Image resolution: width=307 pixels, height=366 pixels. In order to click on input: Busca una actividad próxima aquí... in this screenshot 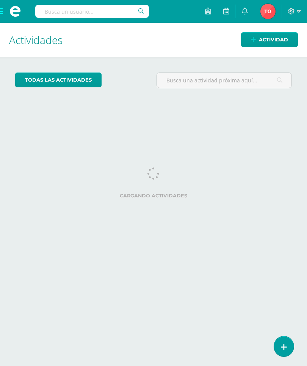, I will do `click(224, 80)`.